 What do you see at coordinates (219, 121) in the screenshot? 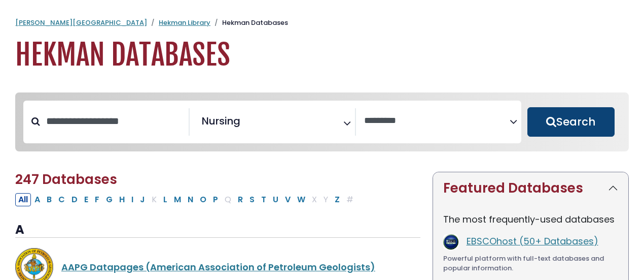
I see `li: Nursing` at bounding box center [219, 121].